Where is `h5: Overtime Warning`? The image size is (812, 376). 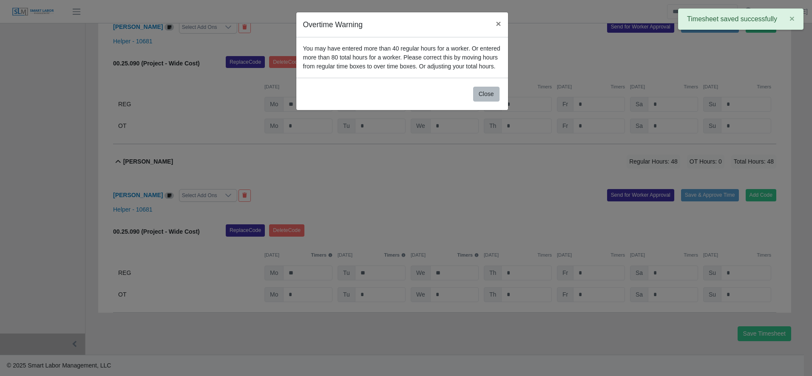
h5: Overtime Warning is located at coordinates (333, 25).